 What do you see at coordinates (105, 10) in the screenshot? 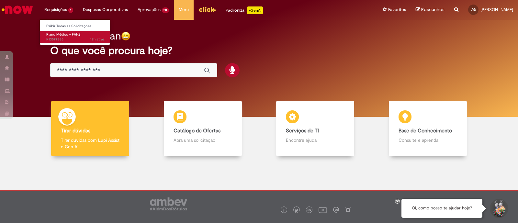
I see `span: Despesas Corporativas` at bounding box center [105, 10].